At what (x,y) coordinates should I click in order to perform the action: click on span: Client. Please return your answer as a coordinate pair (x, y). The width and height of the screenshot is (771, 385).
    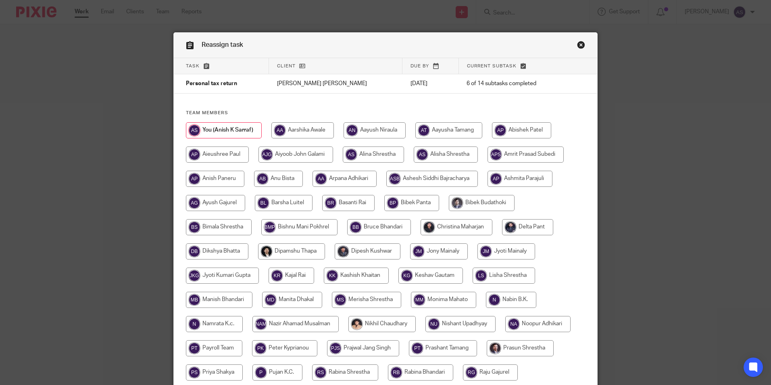
    Looking at the image, I should click on (286, 66).